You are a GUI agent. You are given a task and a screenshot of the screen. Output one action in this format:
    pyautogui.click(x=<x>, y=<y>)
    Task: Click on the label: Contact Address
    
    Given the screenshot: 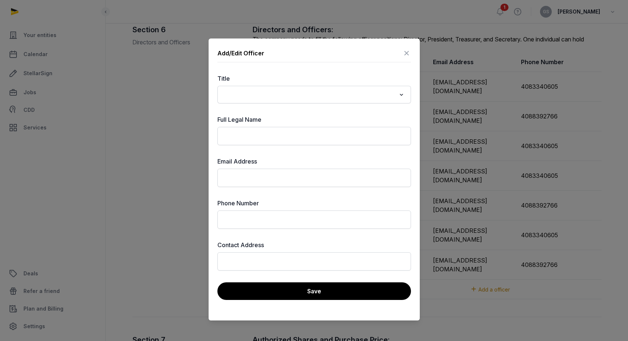 What is the action you would take?
    pyautogui.click(x=314, y=245)
    